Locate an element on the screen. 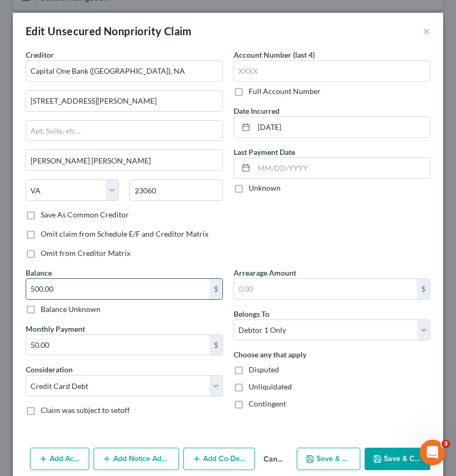  input: Enter address... is located at coordinates (124, 101).